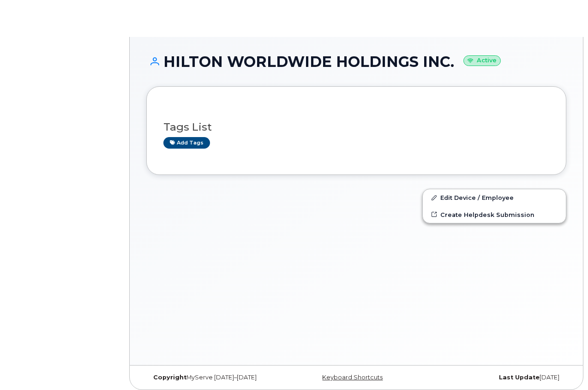  I want to click on strong: Copyright, so click(170, 377).